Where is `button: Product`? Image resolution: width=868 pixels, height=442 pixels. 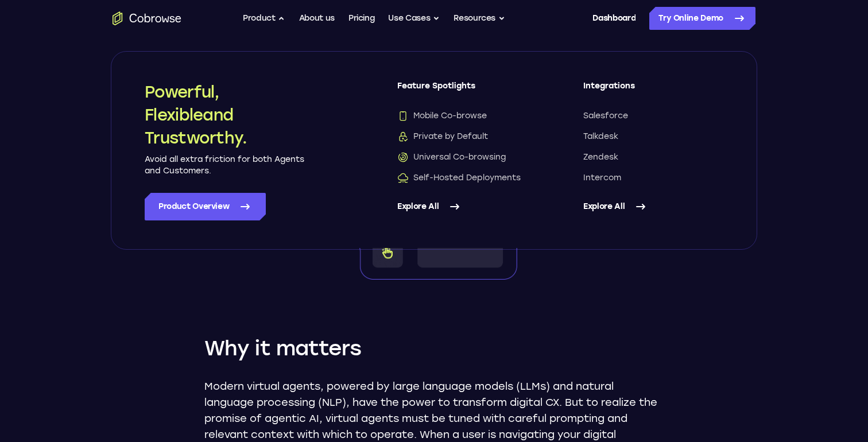
button: Product is located at coordinates (264, 18).